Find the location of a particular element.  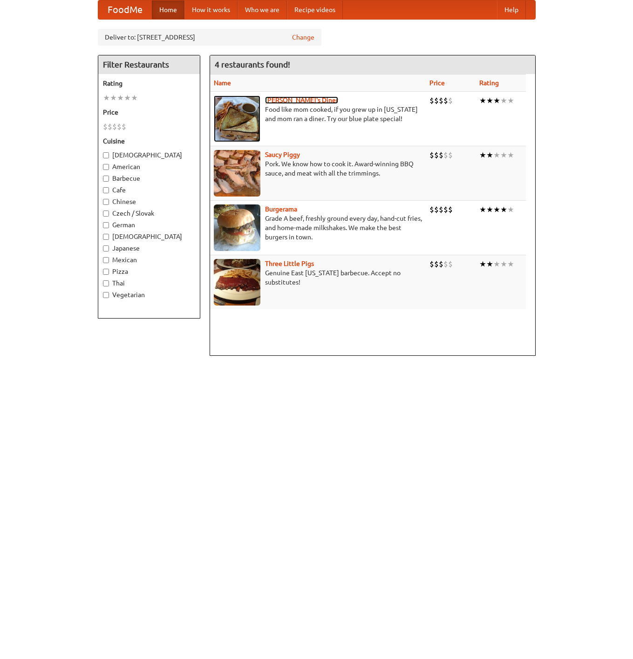

input: Japanese is located at coordinates (106, 248).